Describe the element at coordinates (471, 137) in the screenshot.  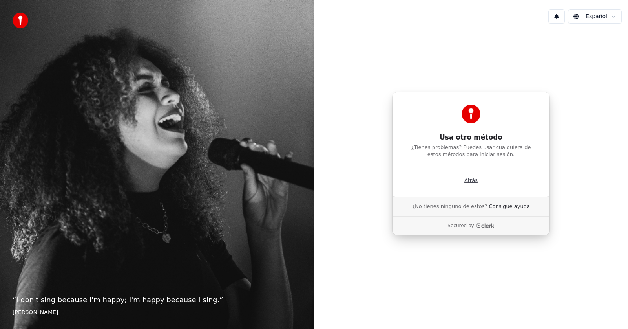
I see `h1: Usa otro método` at that location.